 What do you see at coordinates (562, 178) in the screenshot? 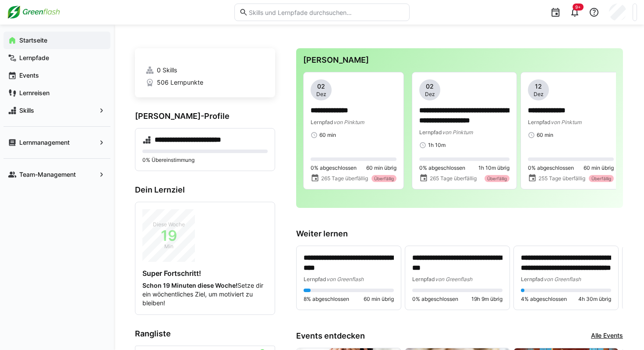
I see `span: 255 Tage überfällig` at bounding box center [562, 178].